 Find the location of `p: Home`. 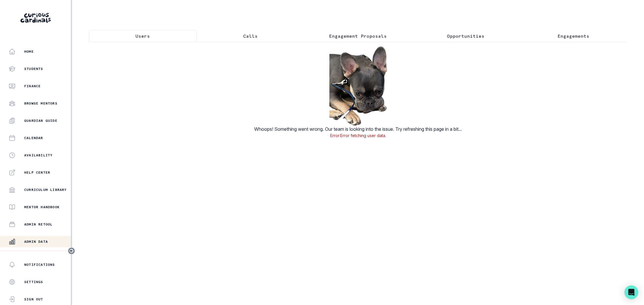

p: Home is located at coordinates (29, 52).